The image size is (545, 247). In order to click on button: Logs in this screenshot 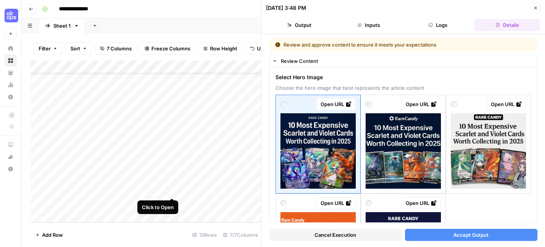, I will do `click(438, 25)`.